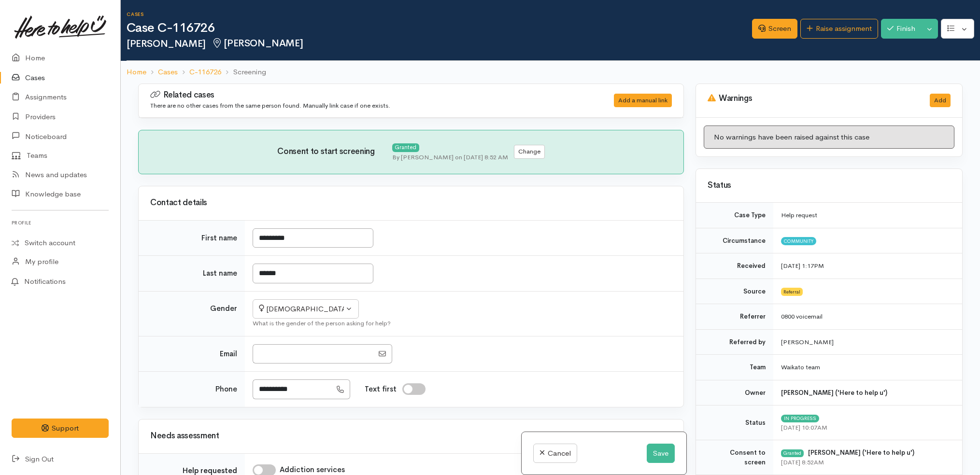  What do you see at coordinates (735, 341) in the screenshot?
I see `td: Referred by` at bounding box center [735, 341].